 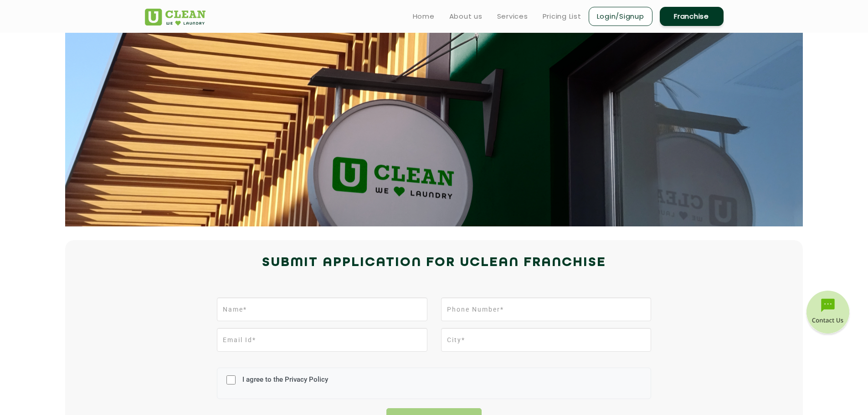 What do you see at coordinates (175, 17) in the screenshot?
I see `img: UClean Laundry and Dry Cleaning` at bounding box center [175, 17].